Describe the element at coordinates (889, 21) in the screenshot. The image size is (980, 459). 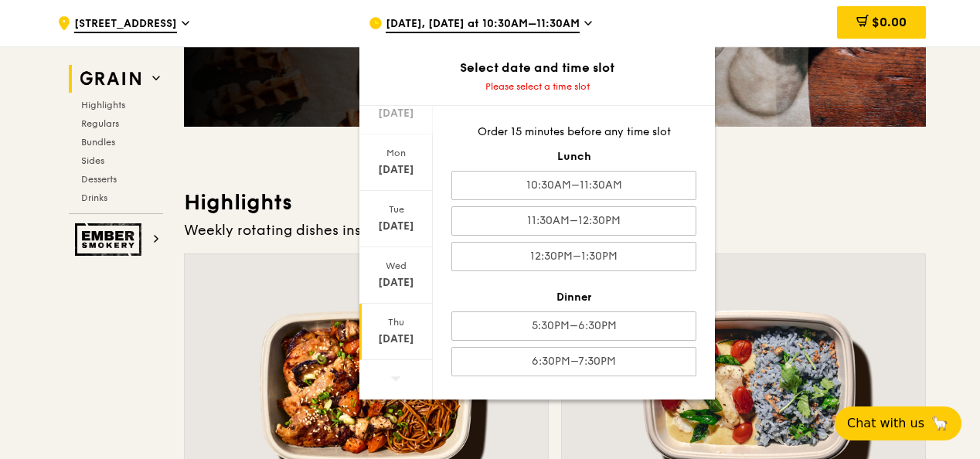
I see `span: $0.00` at that location.